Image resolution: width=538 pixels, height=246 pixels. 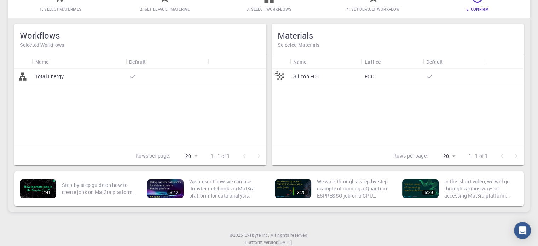 What do you see at coordinates (369, 76) in the screenshot?
I see `p: FCC` at bounding box center [369, 76].